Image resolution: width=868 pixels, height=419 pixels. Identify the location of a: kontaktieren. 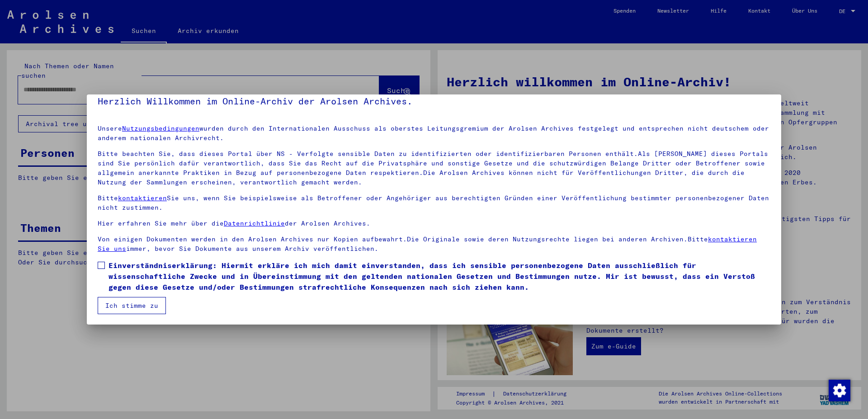
(142, 198).